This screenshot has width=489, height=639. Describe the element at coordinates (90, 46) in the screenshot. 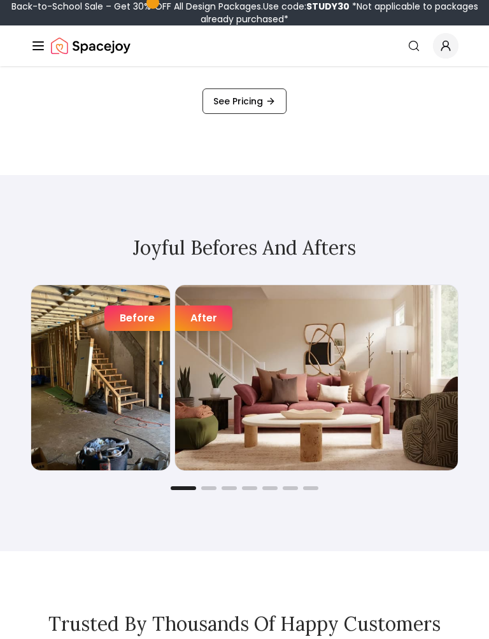

I see `img: Spacejoy Logo` at that location.